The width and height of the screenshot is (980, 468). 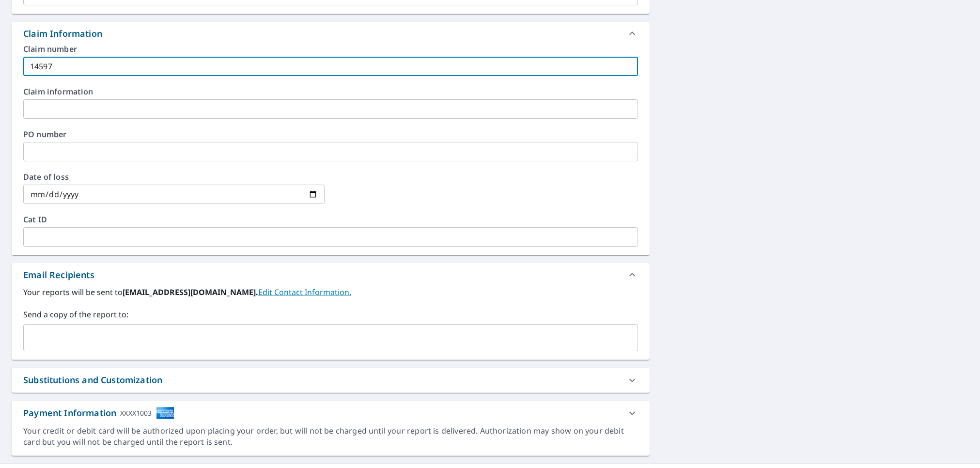 I want to click on div: Payment Information, so click(x=98, y=413).